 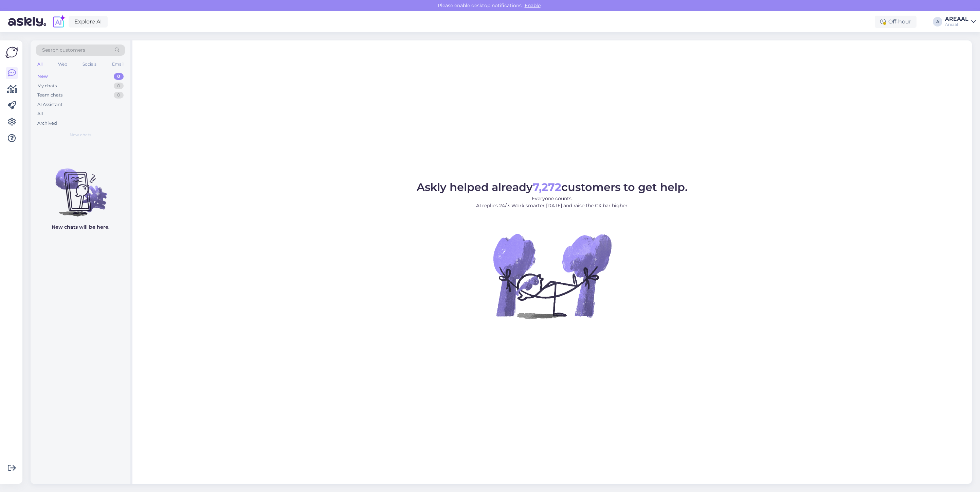 What do you see at coordinates (50, 105) in the screenshot?
I see `div: AI Assistant` at bounding box center [50, 105].